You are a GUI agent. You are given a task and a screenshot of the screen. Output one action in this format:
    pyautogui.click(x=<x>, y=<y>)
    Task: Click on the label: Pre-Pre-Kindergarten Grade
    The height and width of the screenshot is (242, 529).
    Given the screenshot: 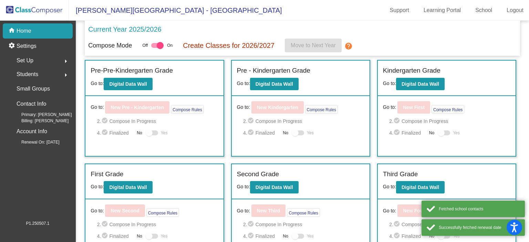 What is the action you would take?
    pyautogui.click(x=132, y=71)
    